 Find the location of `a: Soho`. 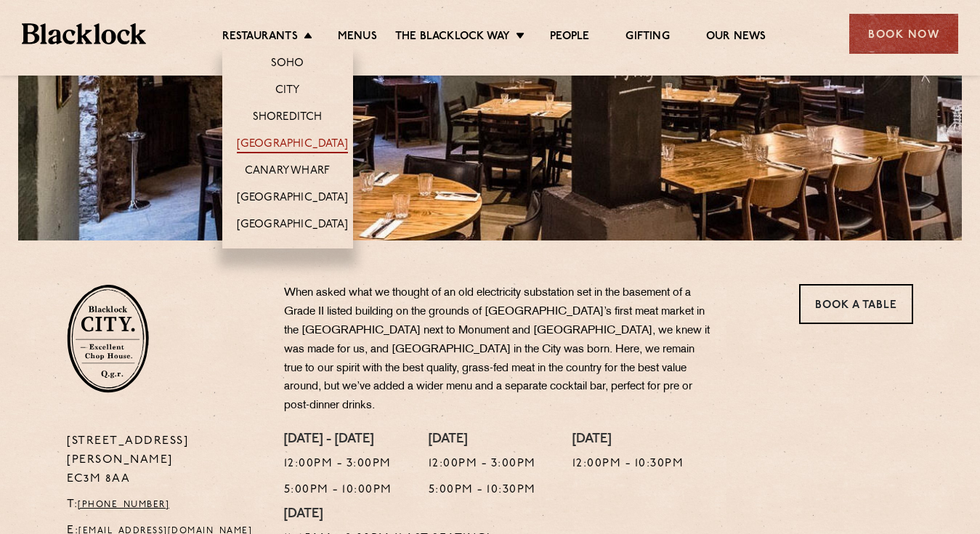

a: Soho is located at coordinates (287, 65).